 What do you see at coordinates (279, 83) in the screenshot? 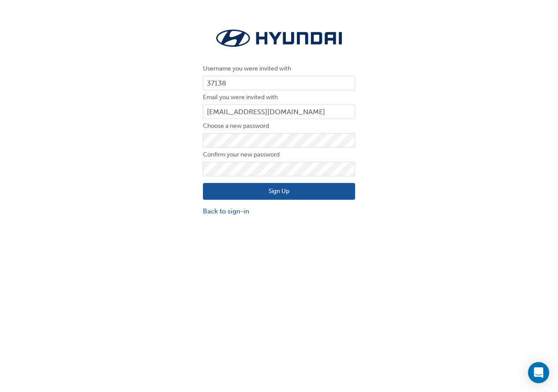
I see `input: Username` at bounding box center [279, 83].